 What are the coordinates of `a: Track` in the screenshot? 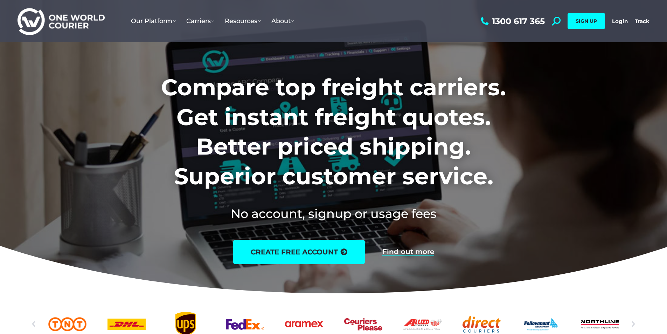 It's located at (643, 21).